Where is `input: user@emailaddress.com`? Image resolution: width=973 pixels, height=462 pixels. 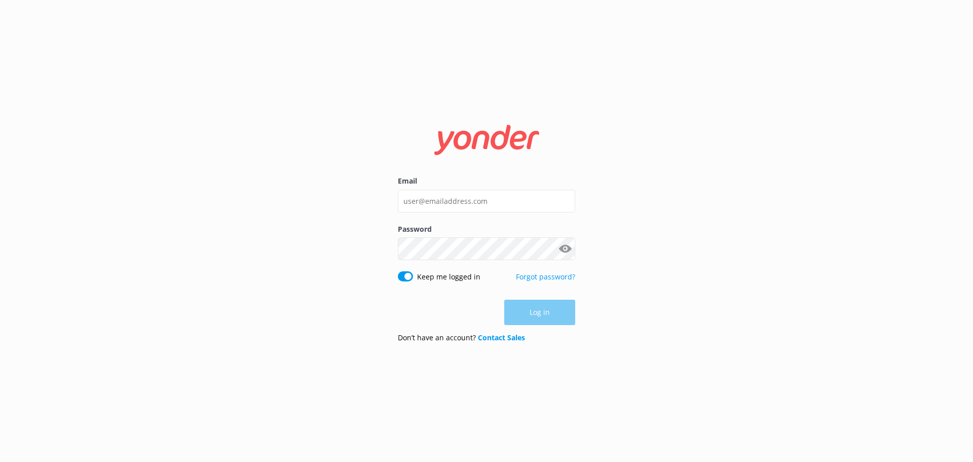
input: user@emailaddress.com is located at coordinates (486, 201).